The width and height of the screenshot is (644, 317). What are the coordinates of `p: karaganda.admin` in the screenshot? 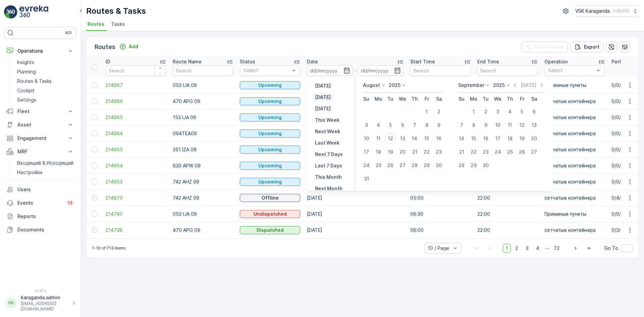 It's located at (45, 297).